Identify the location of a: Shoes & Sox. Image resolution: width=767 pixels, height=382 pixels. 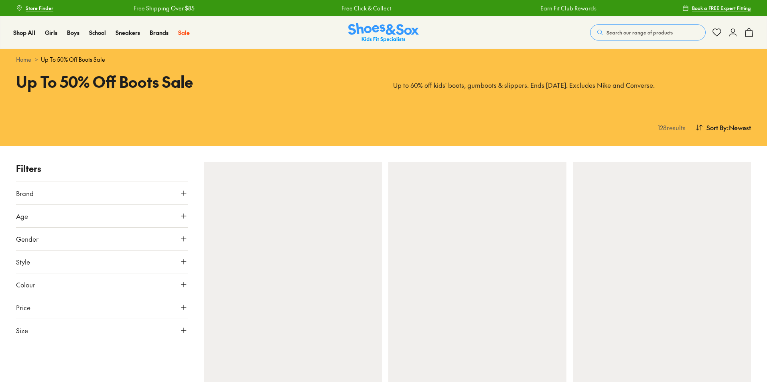
(384, 32).